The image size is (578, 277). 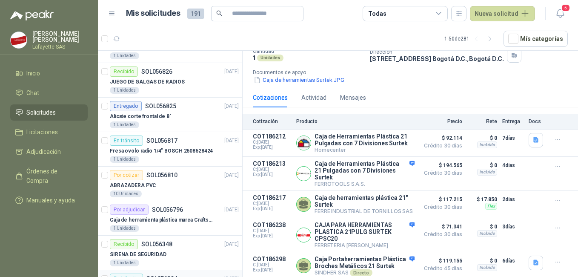 What do you see at coordinates (538, 121) in the screenshot?
I see `p: Docs` at bounding box center [538, 121].